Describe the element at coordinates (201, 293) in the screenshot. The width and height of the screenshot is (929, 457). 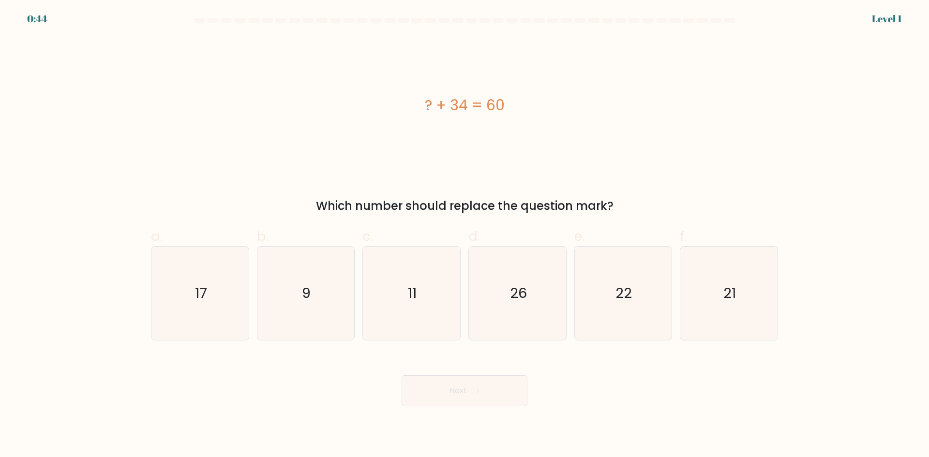
I see `text: 17` at that location.